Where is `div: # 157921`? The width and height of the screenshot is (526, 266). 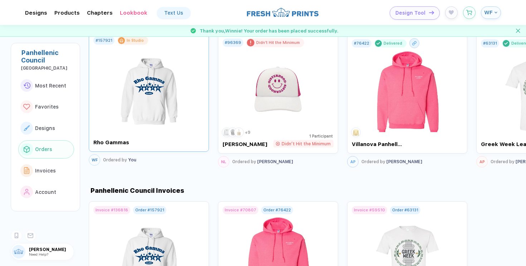
div: # 157921 is located at coordinates (104, 40).